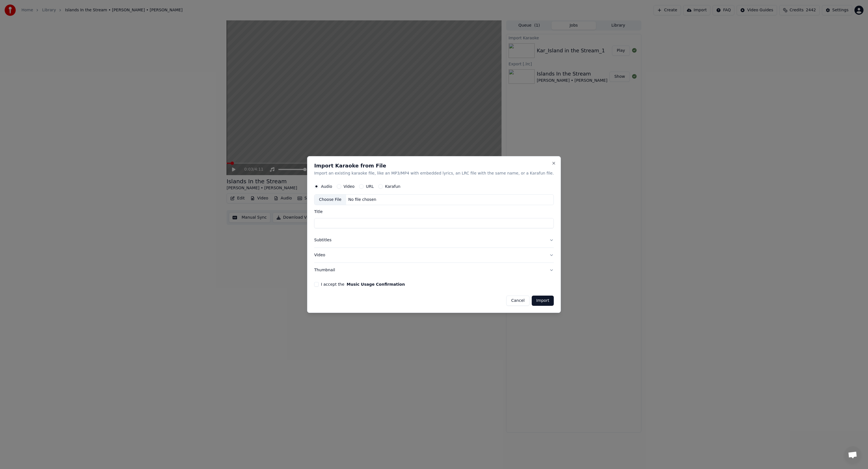  Describe the element at coordinates (434, 211) in the screenshot. I see `label: Title` at that location.